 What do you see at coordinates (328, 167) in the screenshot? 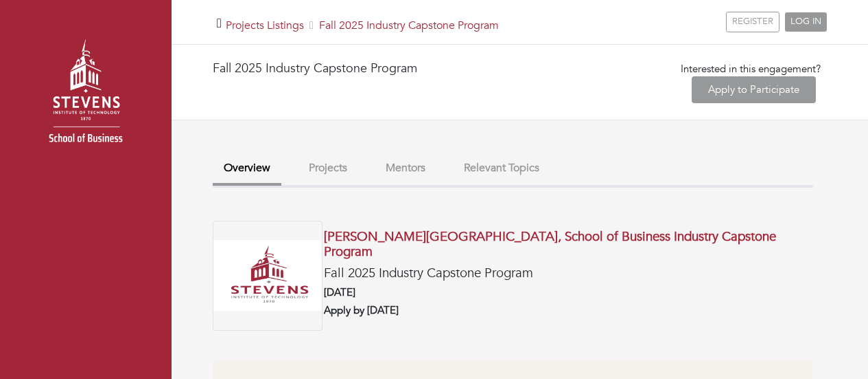
I see `button: Projects` at bounding box center [328, 167].